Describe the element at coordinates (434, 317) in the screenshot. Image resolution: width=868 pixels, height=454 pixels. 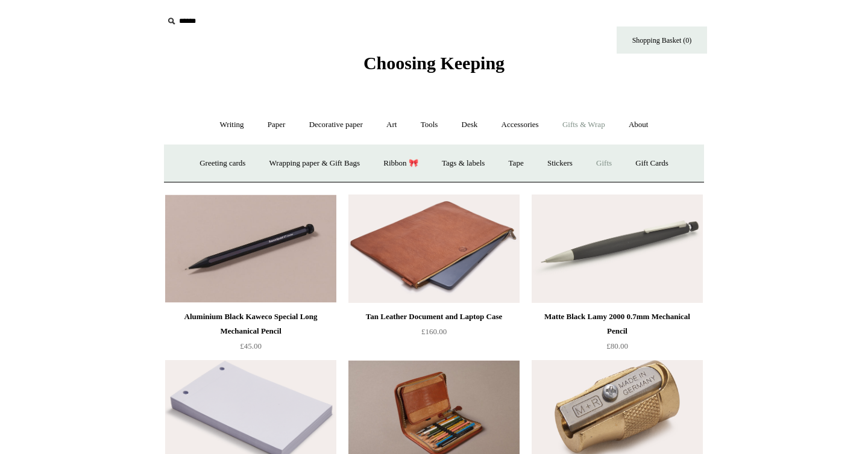
I see `div: Tan Leather Document and Laptop Case` at that location.